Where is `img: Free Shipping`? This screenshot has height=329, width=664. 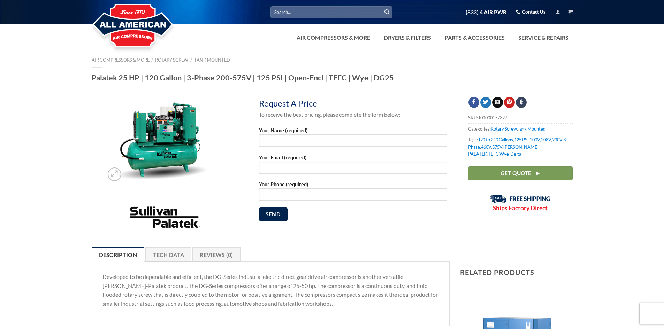
img: Free Shipping is located at coordinates (520, 199).